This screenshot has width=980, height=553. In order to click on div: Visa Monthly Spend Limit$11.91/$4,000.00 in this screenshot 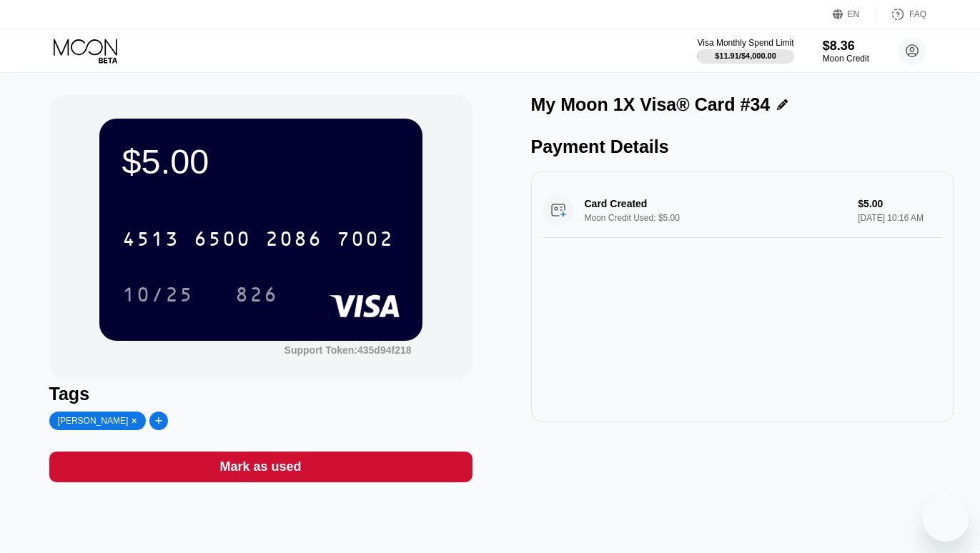, I will do `click(745, 51)`.